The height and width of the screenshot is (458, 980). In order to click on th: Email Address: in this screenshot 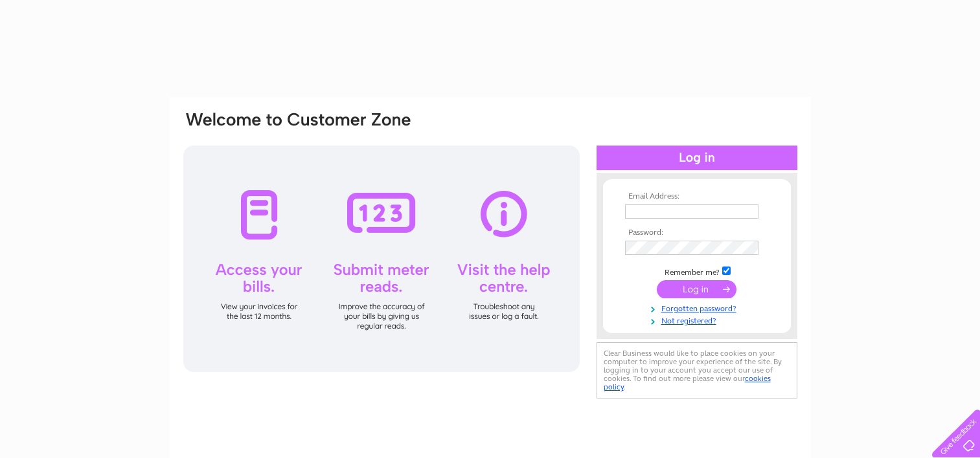, I will do `click(697, 197)`.